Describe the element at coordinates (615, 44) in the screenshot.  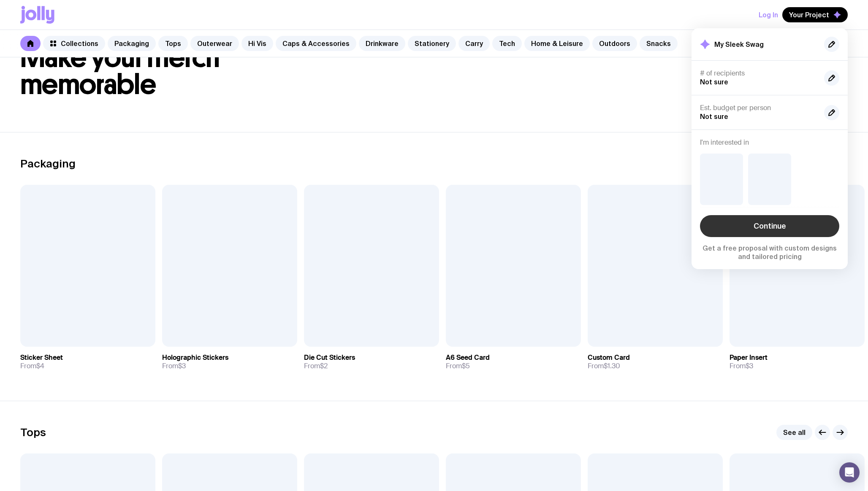
I see `a: Outdoors` at that location.